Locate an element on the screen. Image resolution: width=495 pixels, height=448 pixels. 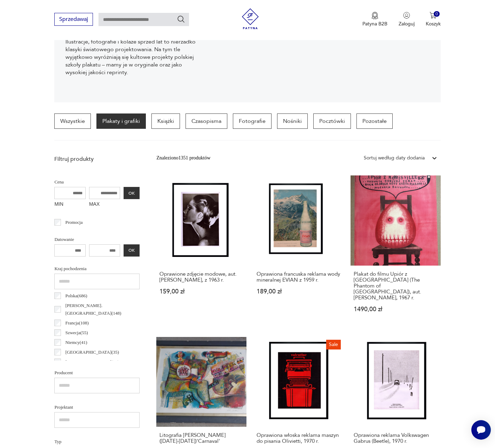
p: Koszyk is located at coordinates (433, 24).